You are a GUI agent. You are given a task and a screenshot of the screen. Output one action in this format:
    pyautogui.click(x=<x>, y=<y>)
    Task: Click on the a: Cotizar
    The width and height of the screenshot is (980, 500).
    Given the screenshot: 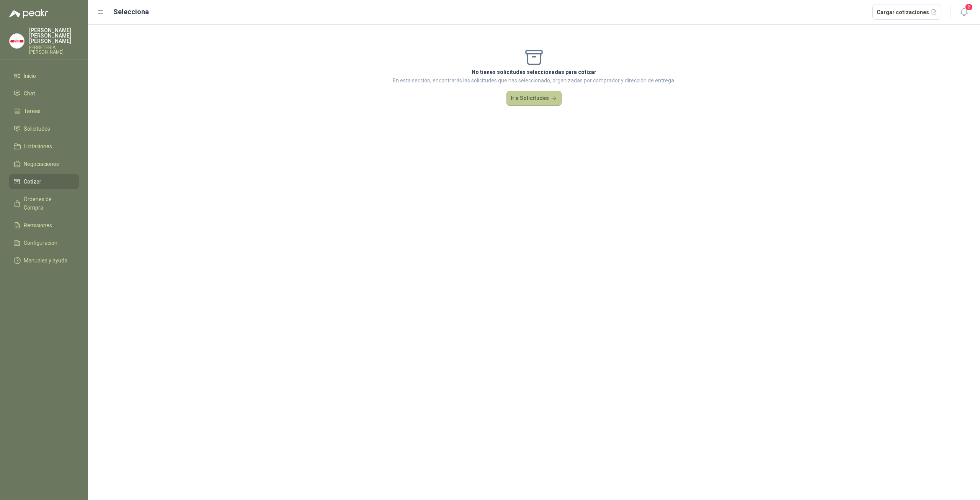 What is the action you would take?
    pyautogui.click(x=44, y=182)
    